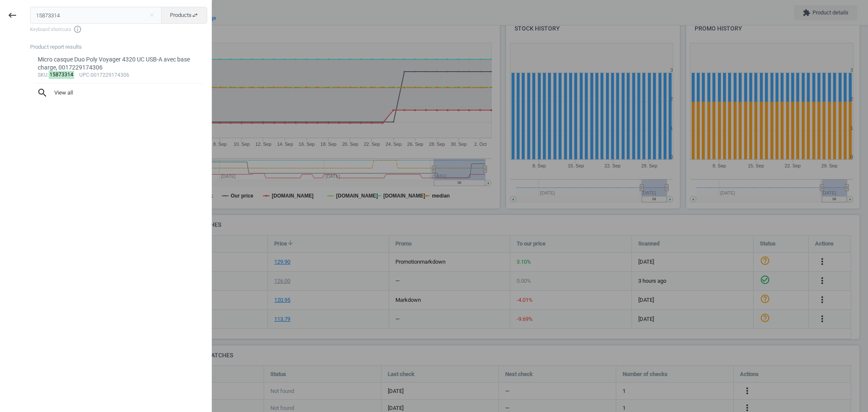 This screenshot has height=412, width=868. I want to click on div: Micro casque Duo Poly Voyager 4320 UC USB-A avec base charge, 0017229174306, so click(119, 63).